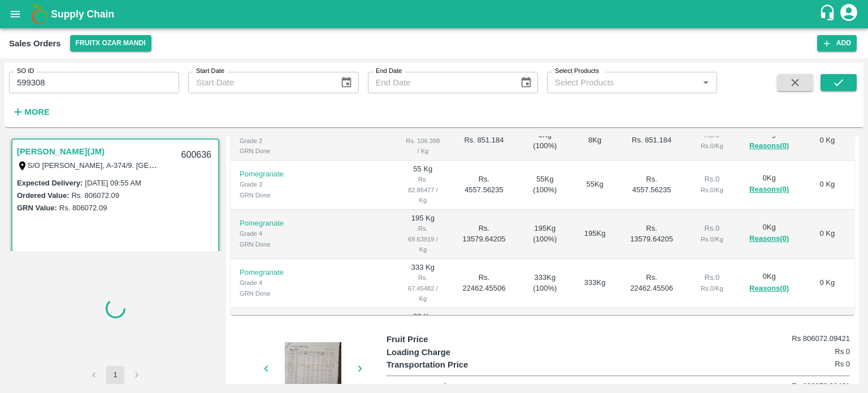 The image size is (868, 393). Describe the element at coordinates (39, 14) in the screenshot. I see `img: logo` at that location.